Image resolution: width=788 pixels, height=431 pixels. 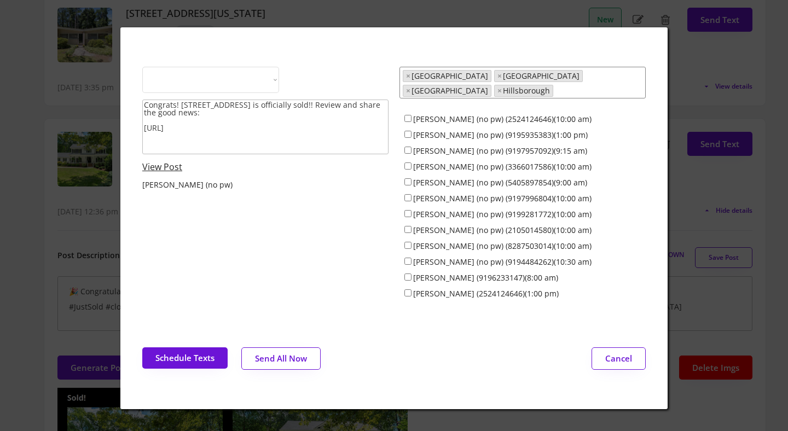 I want to click on li: Hillsborough, so click(x=524, y=91).